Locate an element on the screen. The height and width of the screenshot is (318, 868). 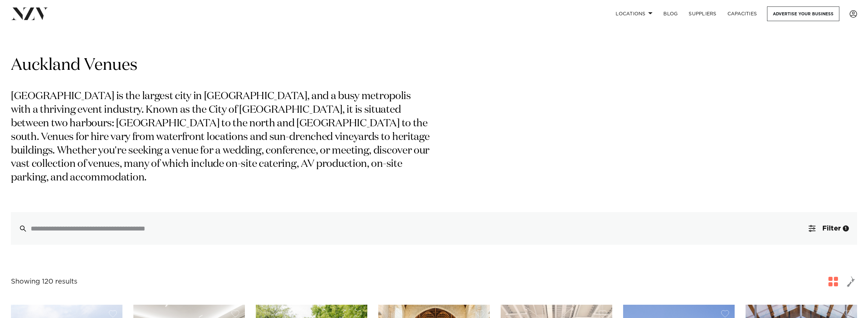
button: Filter1 is located at coordinates (829, 228).